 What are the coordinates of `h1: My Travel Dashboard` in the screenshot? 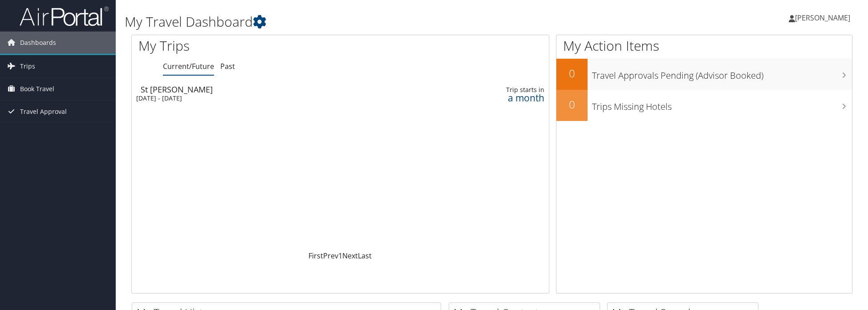 It's located at (369, 22).